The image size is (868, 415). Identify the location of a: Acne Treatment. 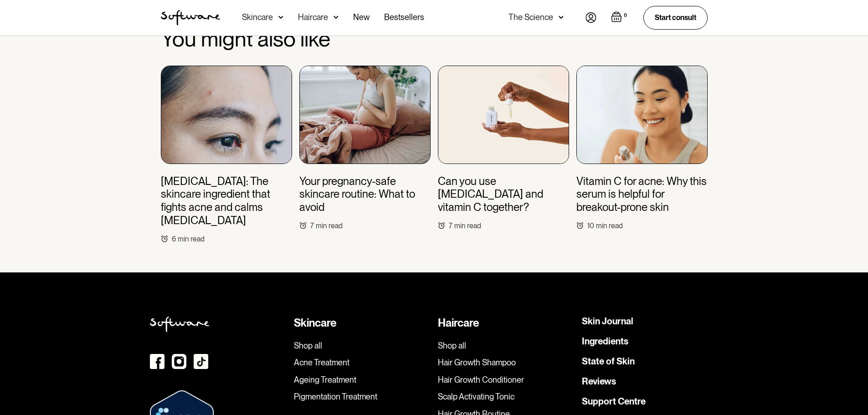
(363, 363).